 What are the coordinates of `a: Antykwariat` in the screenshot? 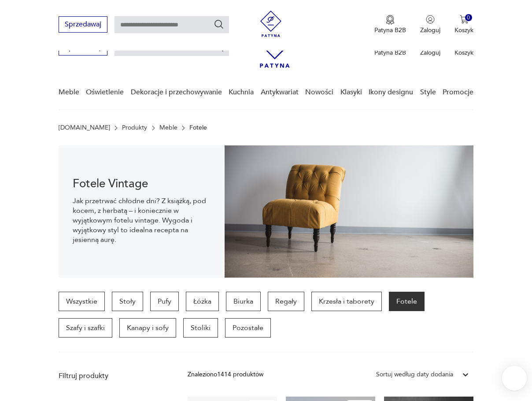 It's located at (280, 92).